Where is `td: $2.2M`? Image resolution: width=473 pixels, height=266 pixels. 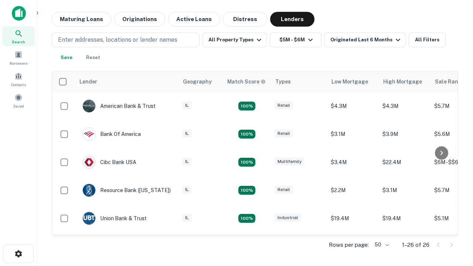 td: $2.2M is located at coordinates (353, 190).